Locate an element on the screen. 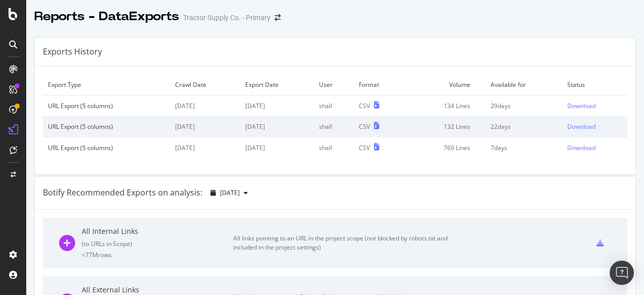  div: All External Links is located at coordinates (158, 290).